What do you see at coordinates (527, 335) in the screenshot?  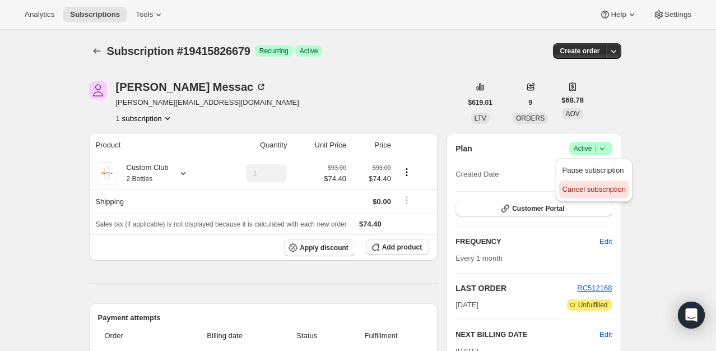 I see `h2: NEXT BILLING DATE` at bounding box center [527, 335].